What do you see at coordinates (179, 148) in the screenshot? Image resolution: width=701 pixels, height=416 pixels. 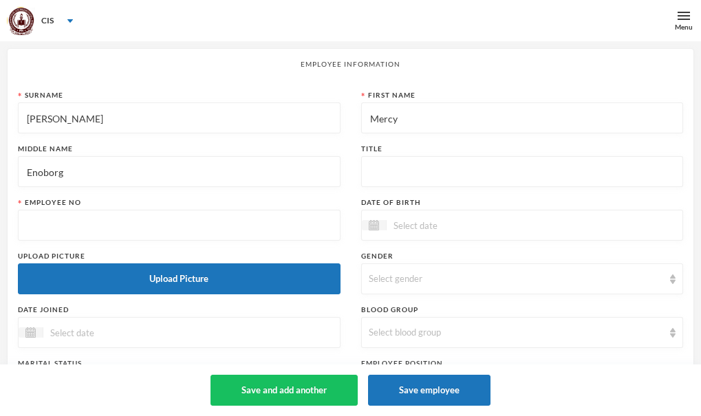 I see `div: Middle Name` at bounding box center [179, 148].